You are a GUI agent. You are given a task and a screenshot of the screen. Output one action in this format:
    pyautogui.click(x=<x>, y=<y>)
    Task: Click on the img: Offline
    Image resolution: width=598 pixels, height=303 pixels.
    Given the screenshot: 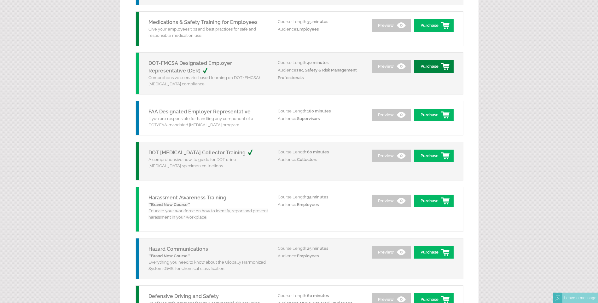 What is the action you would take?
    pyautogui.click(x=558, y=298)
    